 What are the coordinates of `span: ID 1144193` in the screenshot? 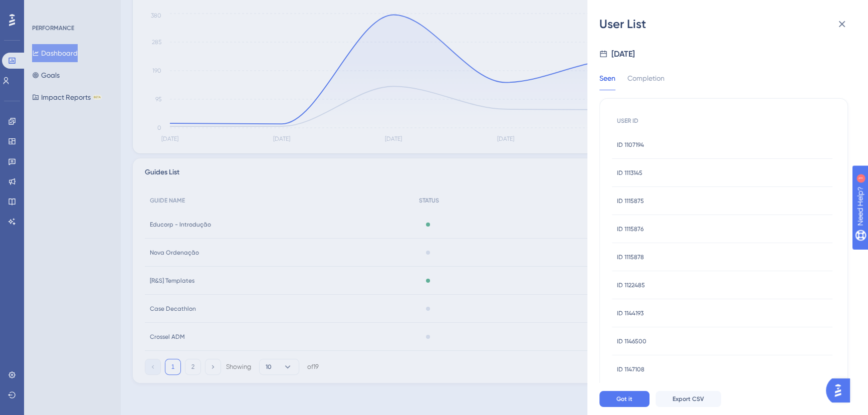 It's located at (630, 313).